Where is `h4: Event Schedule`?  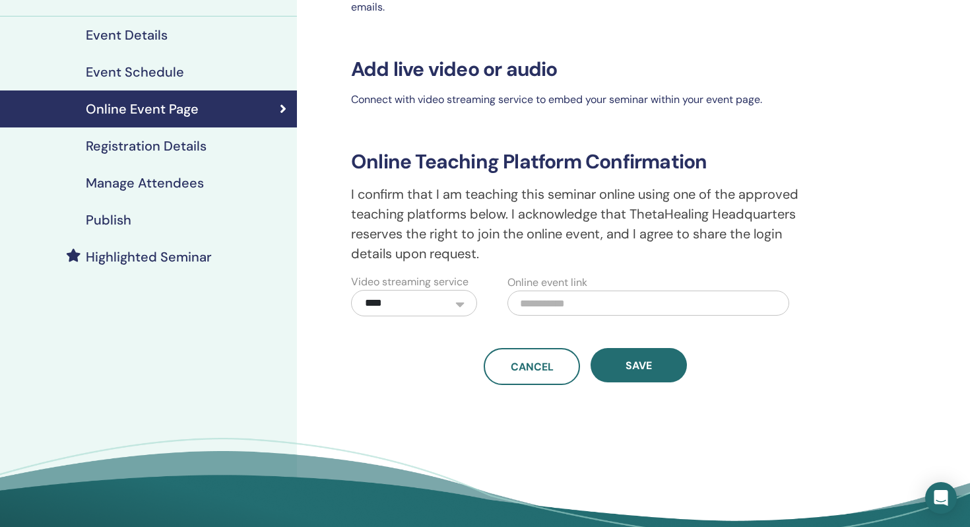
h4: Event Schedule is located at coordinates (135, 72).